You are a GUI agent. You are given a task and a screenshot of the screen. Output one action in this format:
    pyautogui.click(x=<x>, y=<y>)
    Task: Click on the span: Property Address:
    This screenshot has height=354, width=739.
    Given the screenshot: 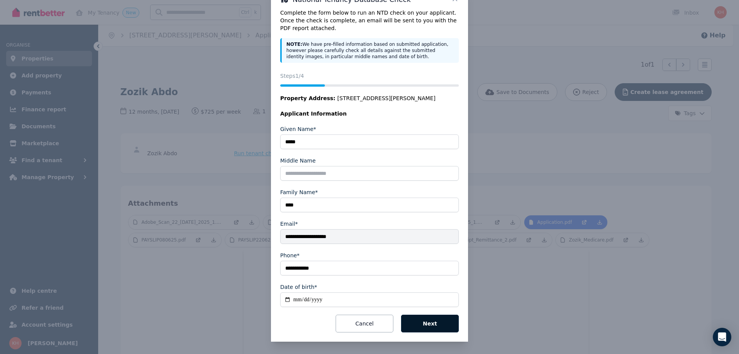 What is the action you would take?
    pyautogui.click(x=307, y=98)
    